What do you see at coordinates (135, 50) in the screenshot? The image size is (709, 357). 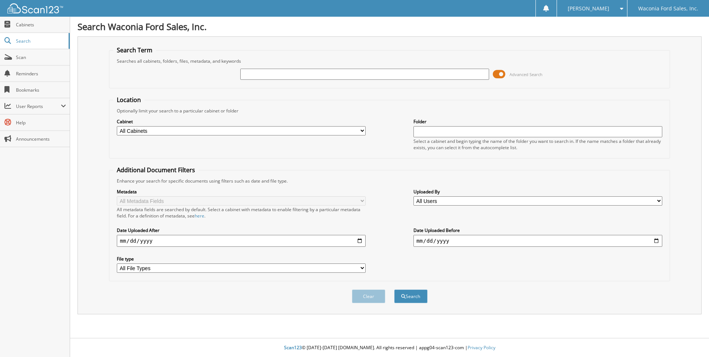 I see `legend: Search Term` at bounding box center [135, 50].